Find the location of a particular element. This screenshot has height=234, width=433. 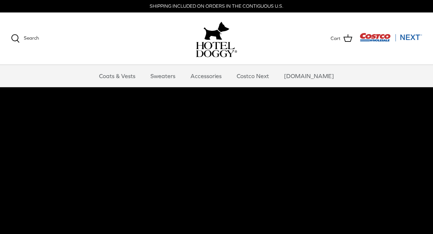

a: Cart is located at coordinates (341, 39).